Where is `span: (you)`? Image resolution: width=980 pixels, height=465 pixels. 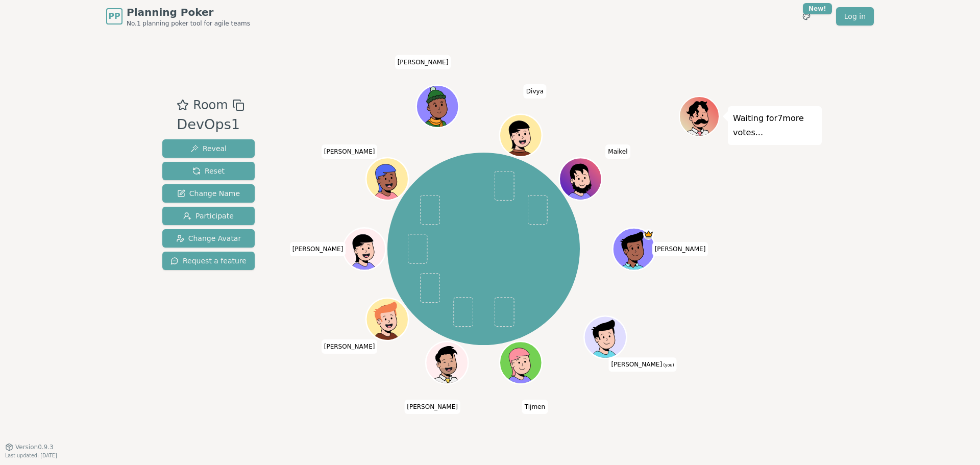
span: (you) is located at coordinates (668, 365).